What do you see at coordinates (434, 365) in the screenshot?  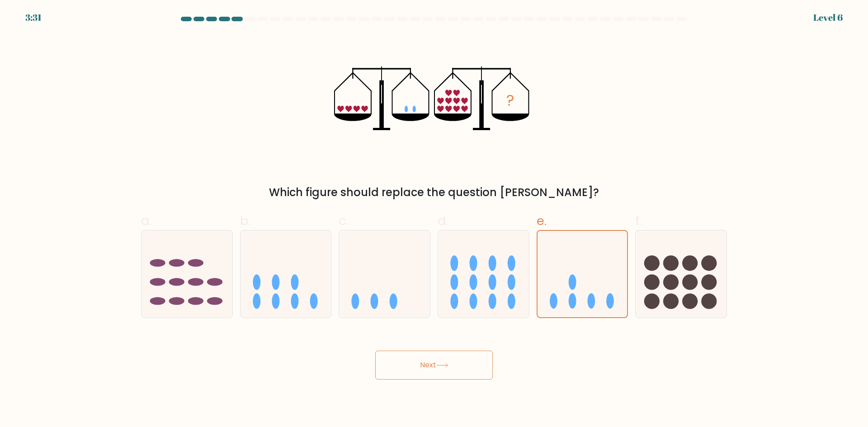 I see `button: Next` at bounding box center [434, 365].